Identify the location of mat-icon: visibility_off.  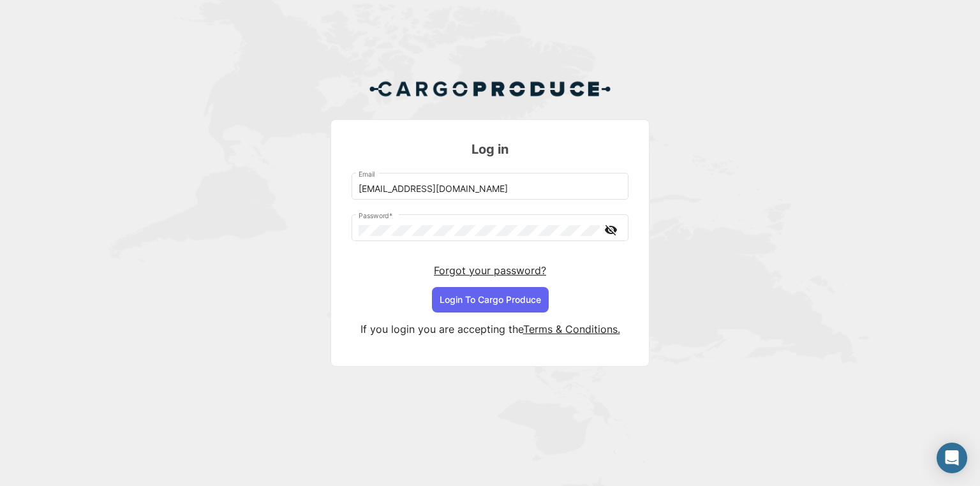
(611, 230).